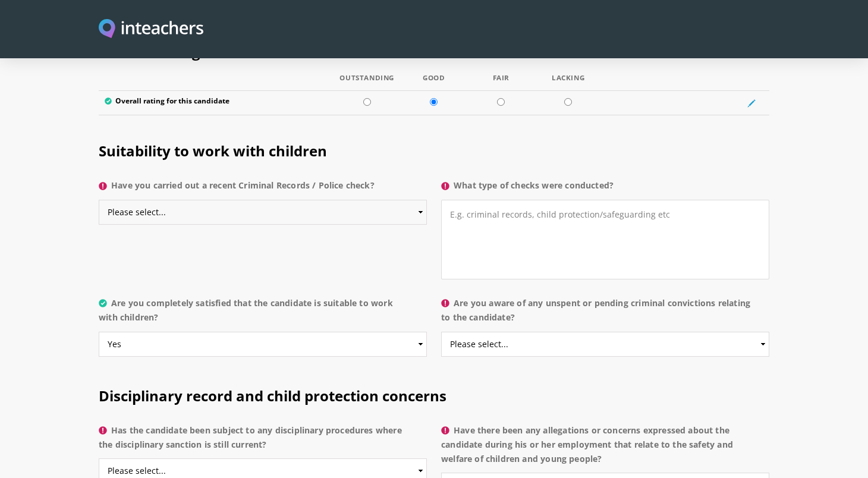  Describe the element at coordinates (216, 103) in the screenshot. I see `label: Overall rating for this candidate` at that location.